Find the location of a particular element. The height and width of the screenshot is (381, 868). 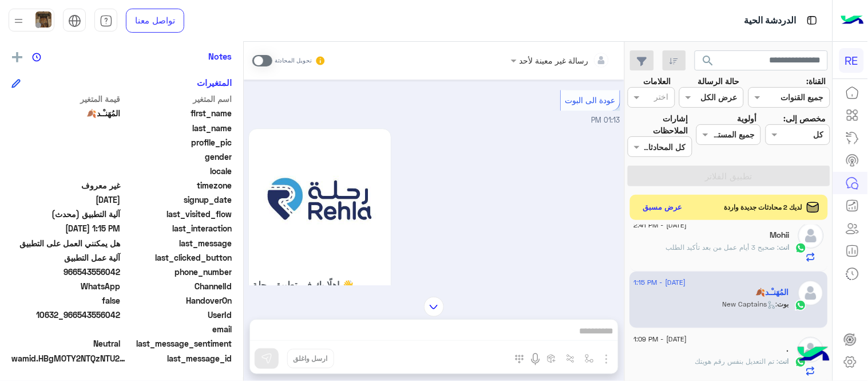

span: last_message_sentiment is located at coordinates (177, 343).